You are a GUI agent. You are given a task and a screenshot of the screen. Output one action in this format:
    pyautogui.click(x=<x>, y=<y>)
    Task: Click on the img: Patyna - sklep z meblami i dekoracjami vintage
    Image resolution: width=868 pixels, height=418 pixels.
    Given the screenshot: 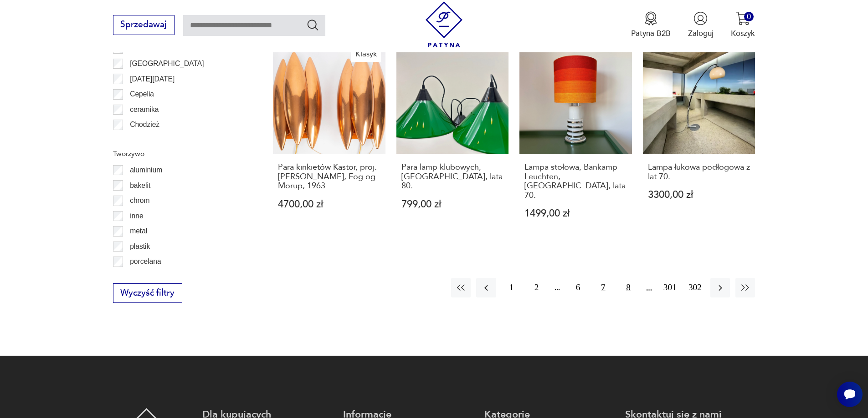 What is the action you would take?
    pyautogui.click(x=444, y=24)
    